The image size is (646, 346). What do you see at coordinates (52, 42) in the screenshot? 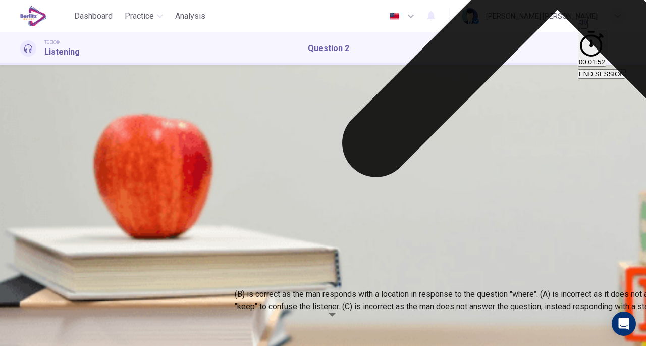
I see `span: TOEIC®` at bounding box center [52, 42].